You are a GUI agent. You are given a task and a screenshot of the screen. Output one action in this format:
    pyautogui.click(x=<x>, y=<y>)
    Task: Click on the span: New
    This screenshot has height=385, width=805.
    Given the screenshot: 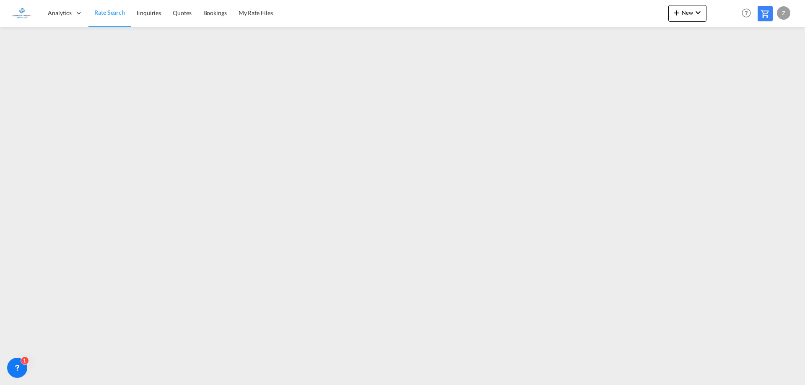 What is the action you would take?
    pyautogui.click(x=687, y=13)
    